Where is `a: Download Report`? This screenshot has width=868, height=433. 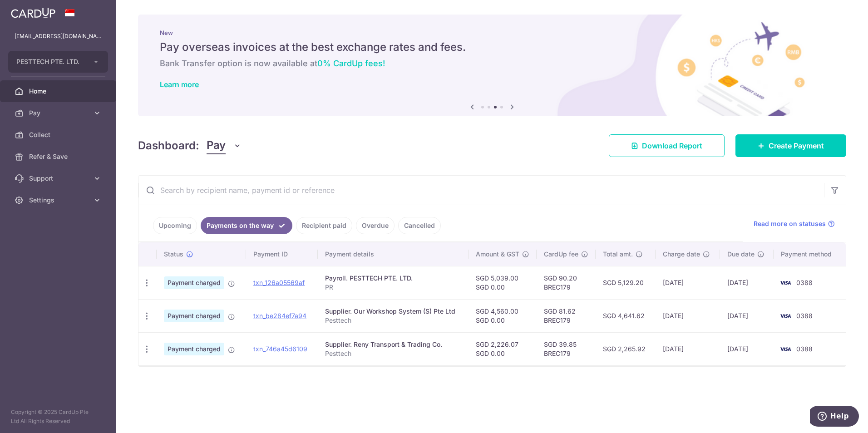 a: Download Report is located at coordinates (666, 146).